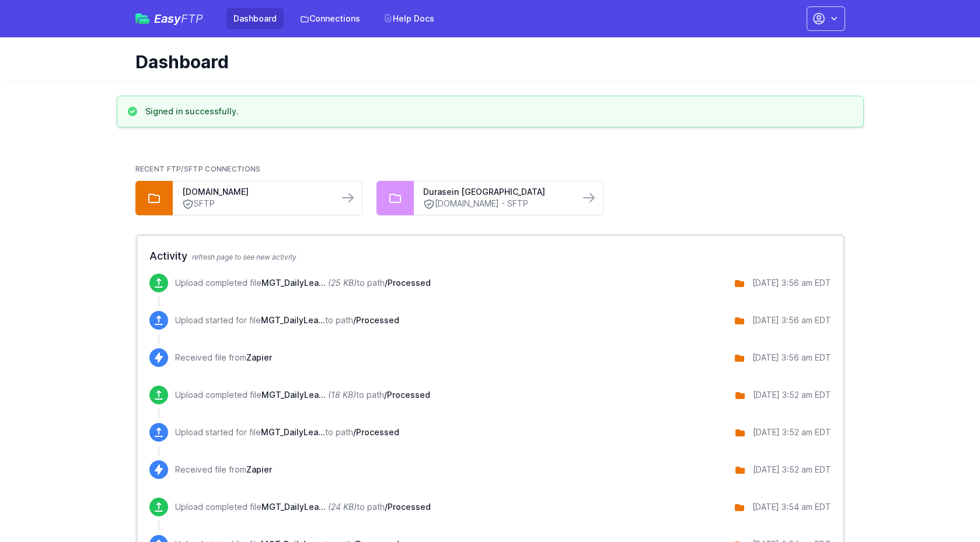 Image resolution: width=980 pixels, height=542 pixels. I want to click on span: FTP, so click(192, 19).